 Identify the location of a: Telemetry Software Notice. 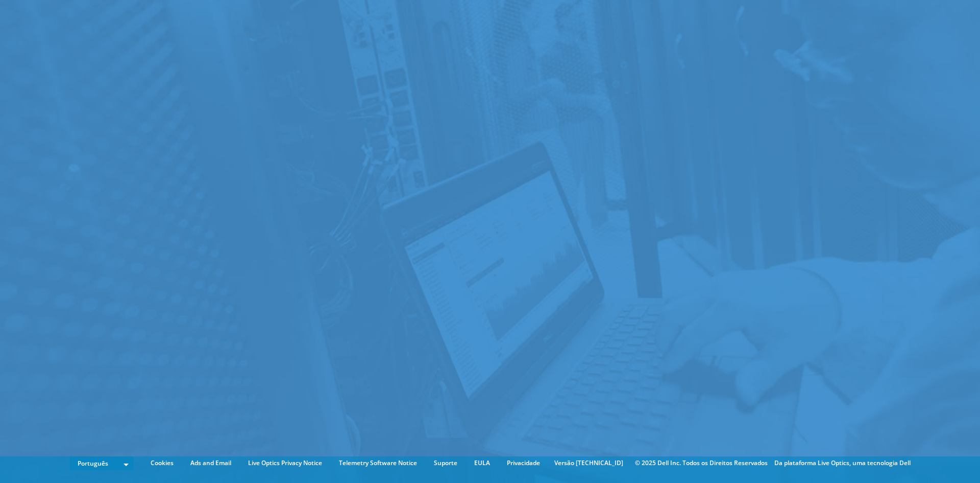
(378, 463).